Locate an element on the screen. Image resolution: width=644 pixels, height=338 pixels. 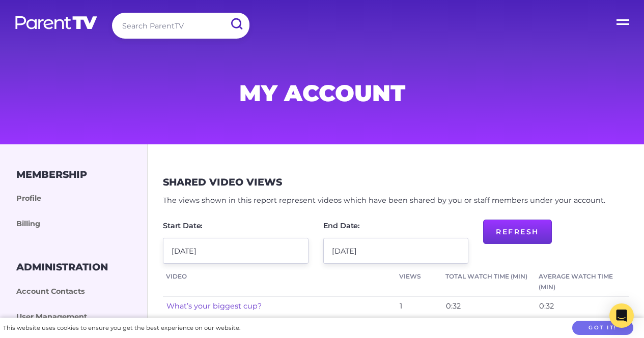
h1: My Account is located at coordinates (322, 93).